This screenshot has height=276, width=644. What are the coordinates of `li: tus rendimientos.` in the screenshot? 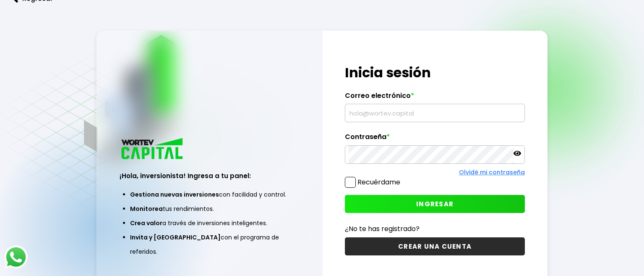 It's located at (209, 208).